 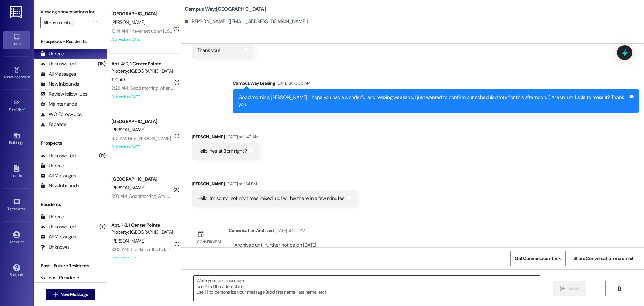 What do you see at coordinates (17, 238) in the screenshot?
I see `a: Account` at bounding box center [17, 238].